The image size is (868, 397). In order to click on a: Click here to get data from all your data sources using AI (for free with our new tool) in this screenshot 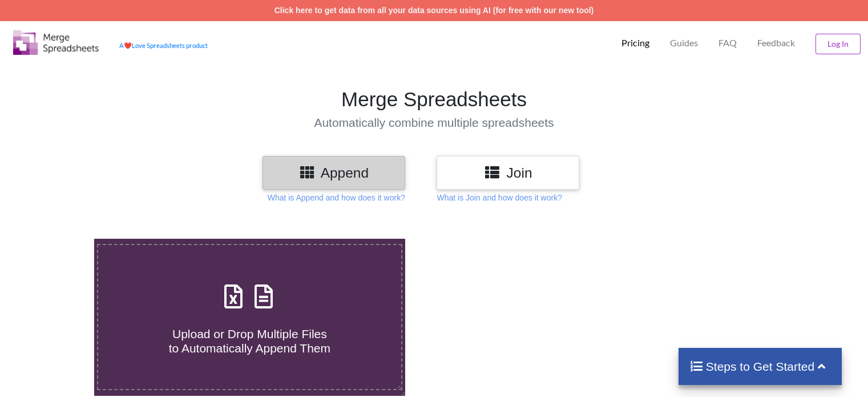, I will do `click(434, 10)`.